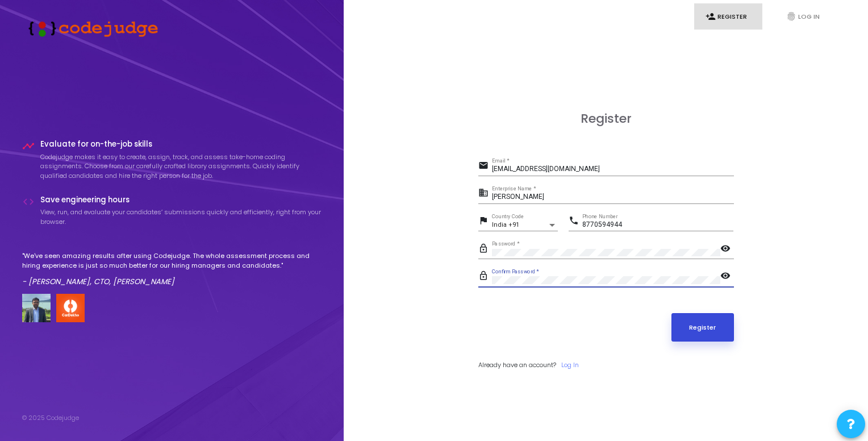 The height and width of the screenshot is (441, 868). Describe the element at coordinates (485, 221) in the screenshot. I see `mat-icon: flag` at that location.